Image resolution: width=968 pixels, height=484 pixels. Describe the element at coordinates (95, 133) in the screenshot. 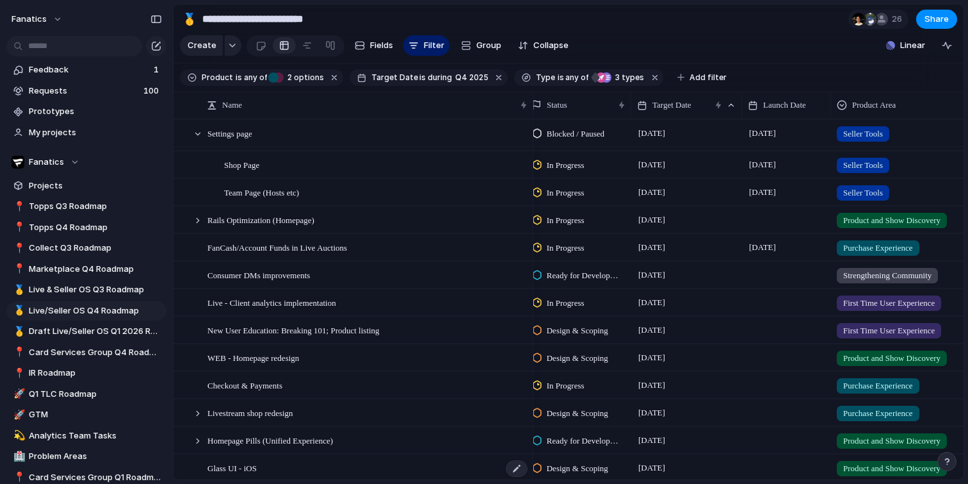

I see `span: My projects` at that location.